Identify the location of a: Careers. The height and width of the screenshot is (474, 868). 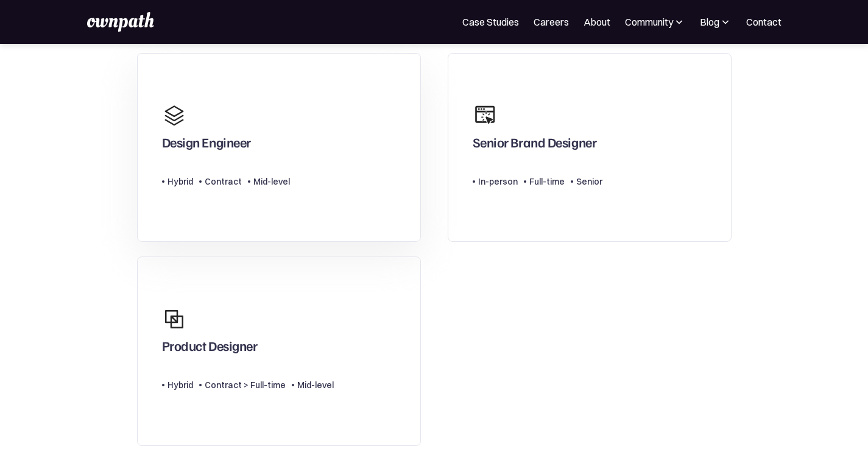
(551, 22).